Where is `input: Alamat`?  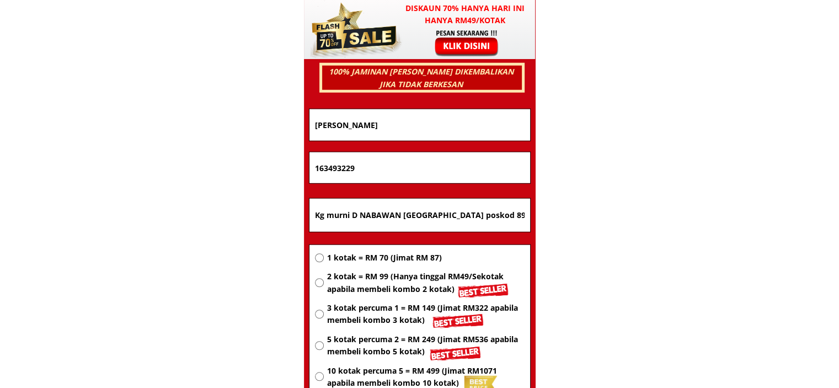
input: Alamat is located at coordinates (420, 215).